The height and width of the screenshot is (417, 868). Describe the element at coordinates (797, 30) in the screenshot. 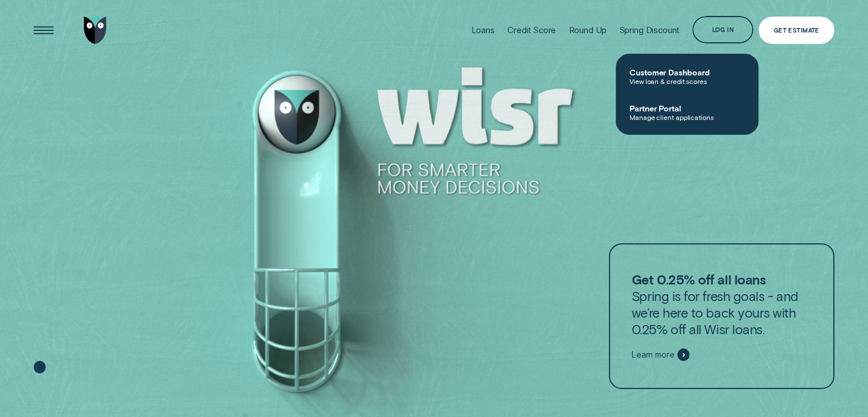

I see `a: Get Estimate` at that location.